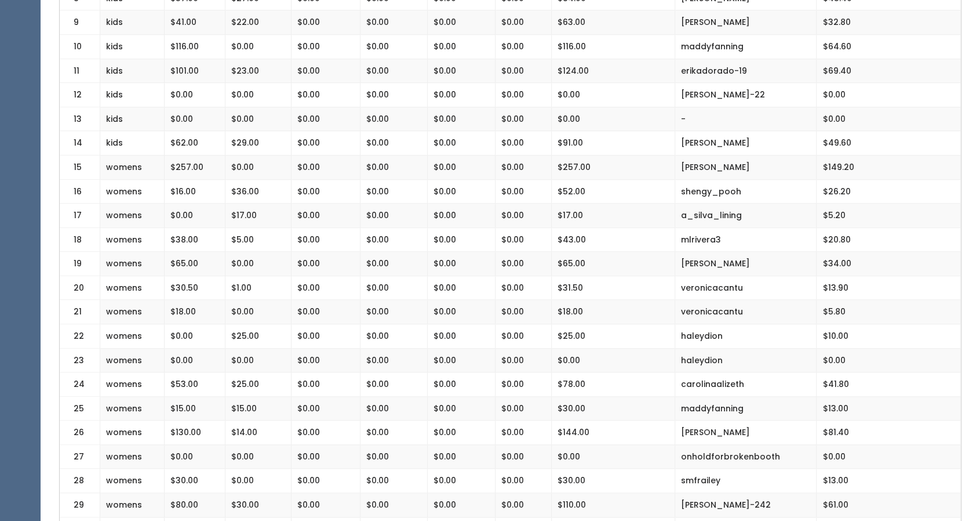 Image resolution: width=980 pixels, height=521 pixels. What do you see at coordinates (80, 216) in the screenshot?
I see `td: 17` at bounding box center [80, 216].